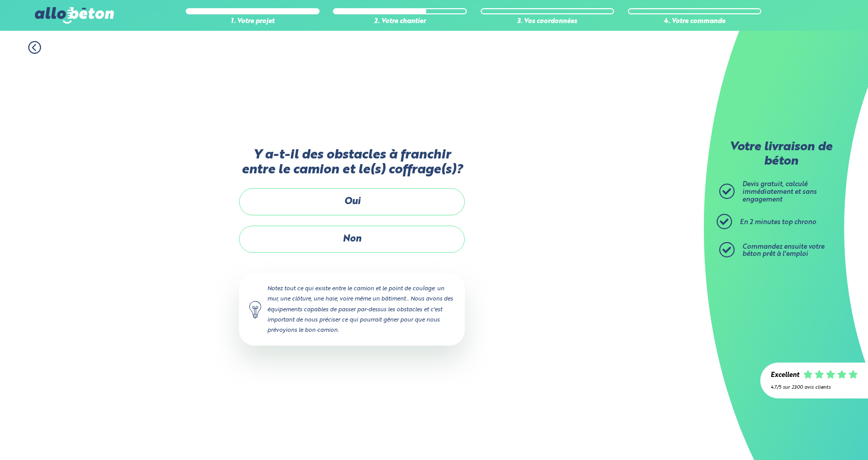 The width and height of the screenshot is (868, 460). I want to click on label: Oui, so click(352, 202).